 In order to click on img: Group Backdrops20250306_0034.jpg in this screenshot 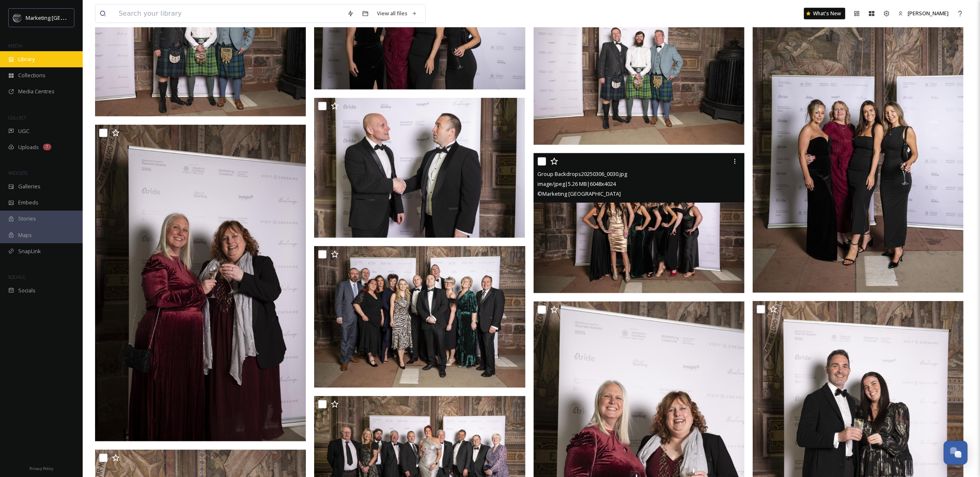, I will do `click(639, 75)`.